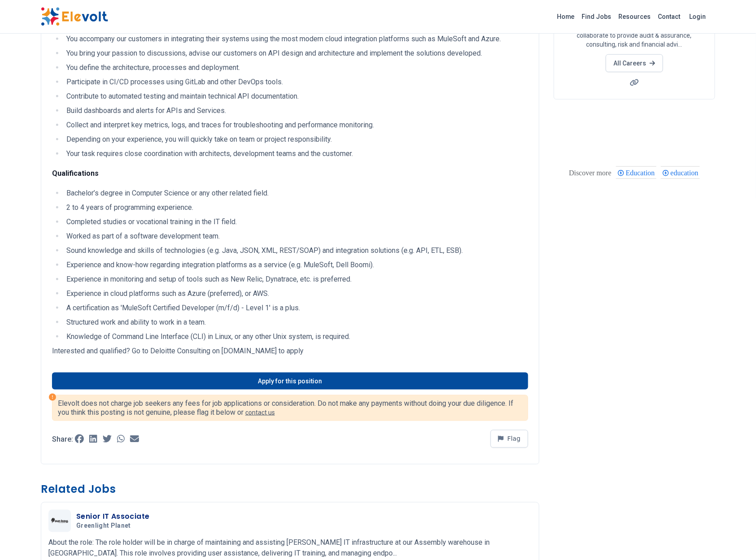 The image size is (756, 560). I want to click on div: These are topics related to the article that might interest you, so click(590, 173).